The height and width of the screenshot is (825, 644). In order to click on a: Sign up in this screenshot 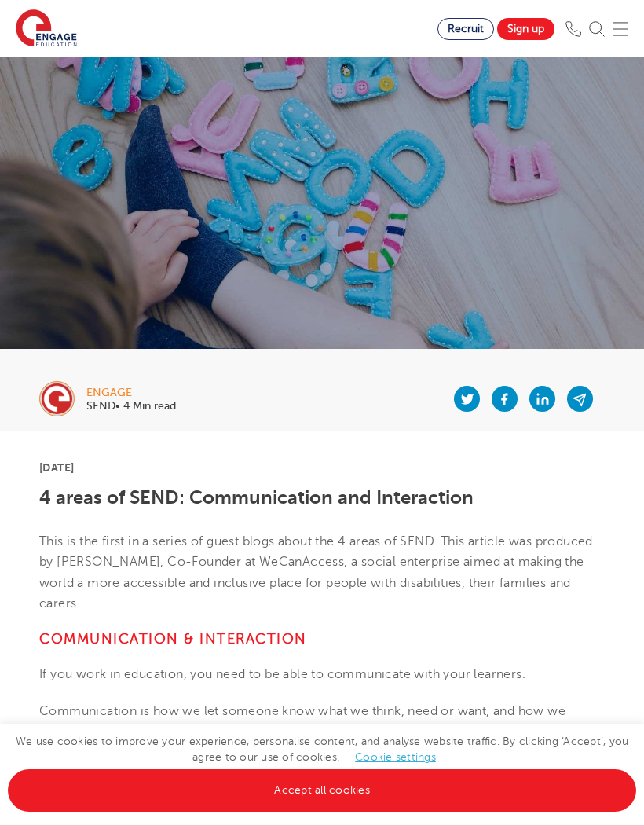, I will do `click(525, 29)`.